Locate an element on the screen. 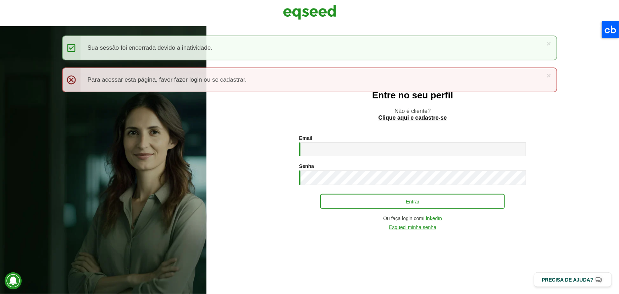 This screenshot has width=619, height=294. h2: Entre no seu perfil is located at coordinates (413, 95).